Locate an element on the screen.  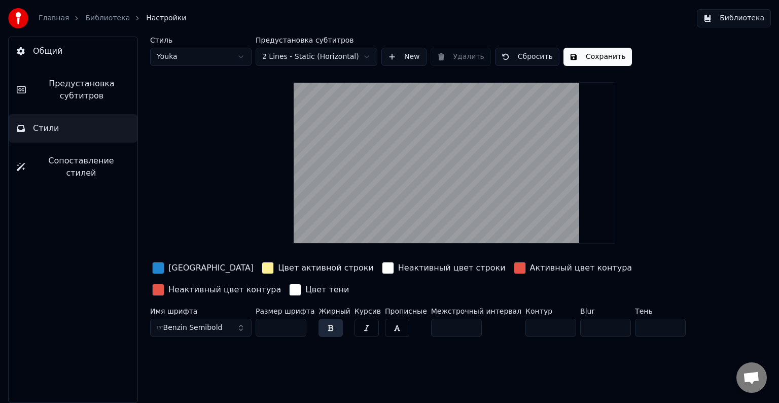
button: Библиотека is located at coordinates (734, 18).